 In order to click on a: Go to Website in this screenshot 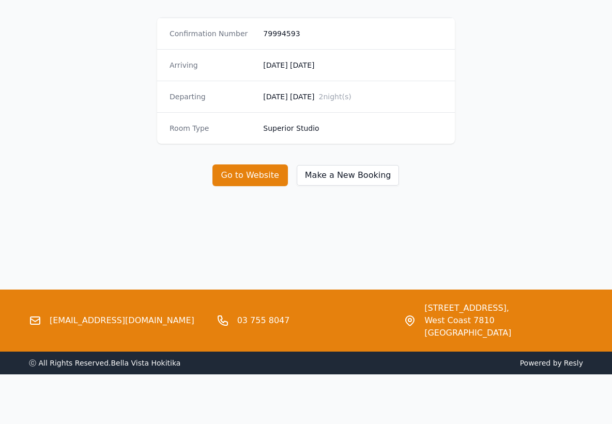, I will do `click(254, 175)`.